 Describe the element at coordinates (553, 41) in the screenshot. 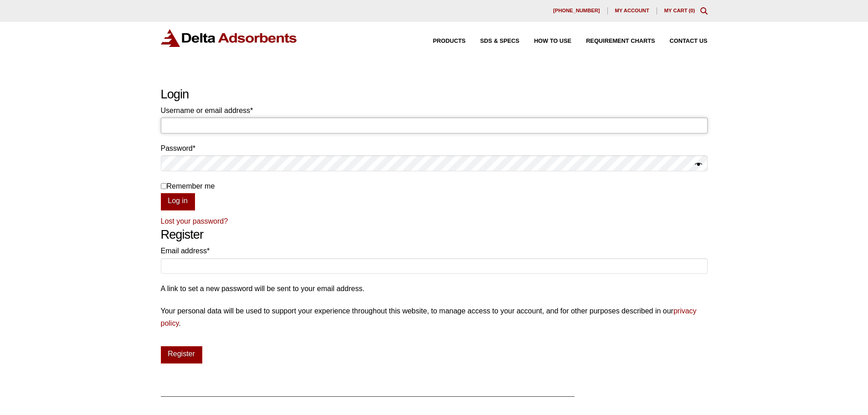

I see `span: How to Use` at that location.